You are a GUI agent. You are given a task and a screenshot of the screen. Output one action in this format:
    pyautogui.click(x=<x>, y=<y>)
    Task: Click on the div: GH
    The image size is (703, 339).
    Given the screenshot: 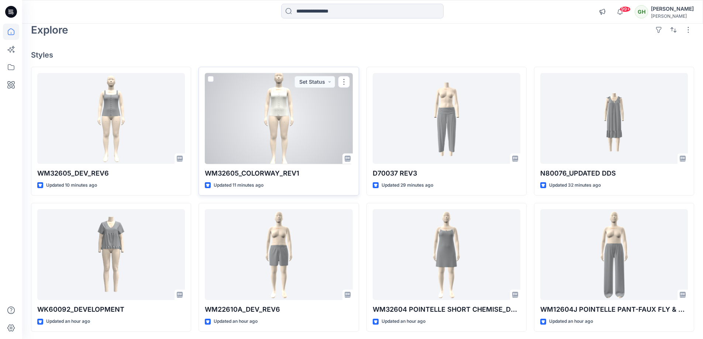 What is the action you would take?
    pyautogui.click(x=641, y=12)
    